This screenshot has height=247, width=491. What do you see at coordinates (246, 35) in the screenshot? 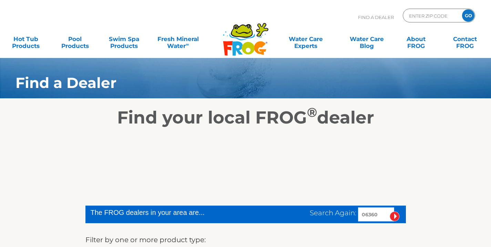
I see `img: Frog Products Logo` at bounding box center [246, 35].